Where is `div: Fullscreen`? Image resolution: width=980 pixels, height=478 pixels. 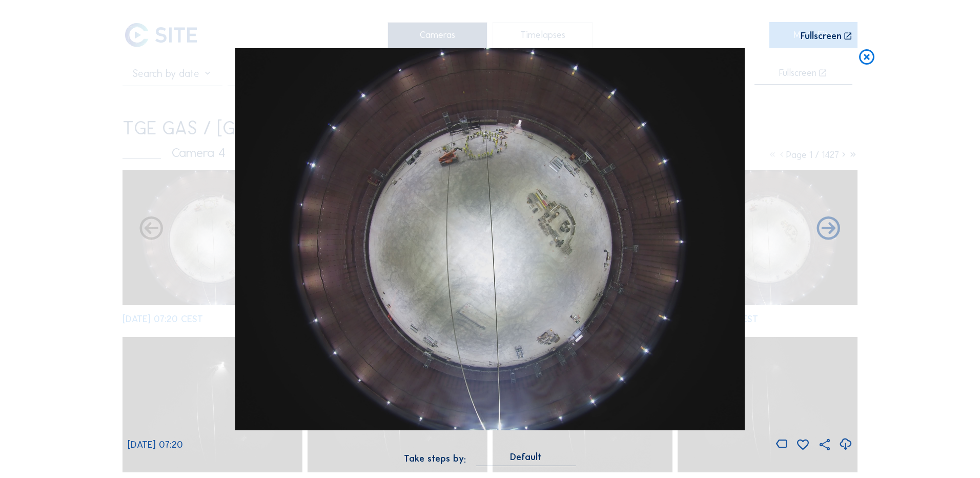 div: Fullscreen is located at coordinates (821, 36).